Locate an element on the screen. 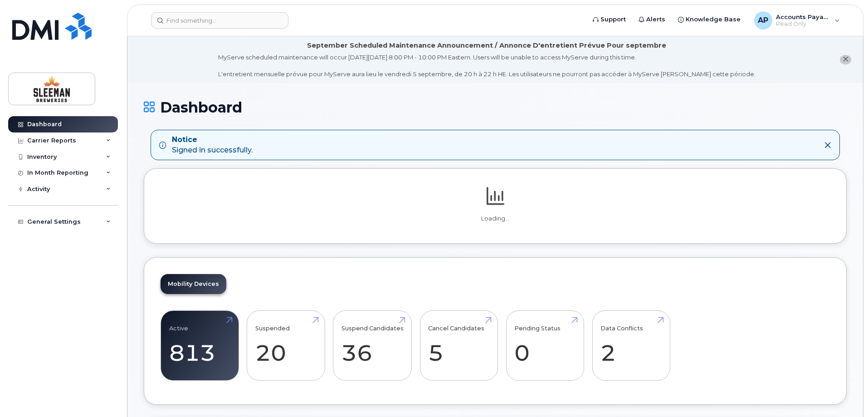 The height and width of the screenshot is (417, 868). a: Cancel Candidates 5 is located at coordinates (458, 346).